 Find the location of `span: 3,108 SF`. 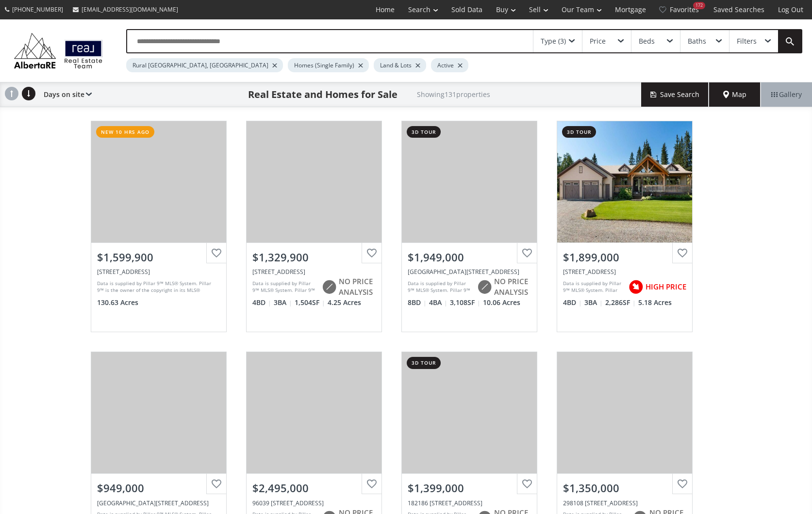

span: 3,108 SF is located at coordinates (465, 302).